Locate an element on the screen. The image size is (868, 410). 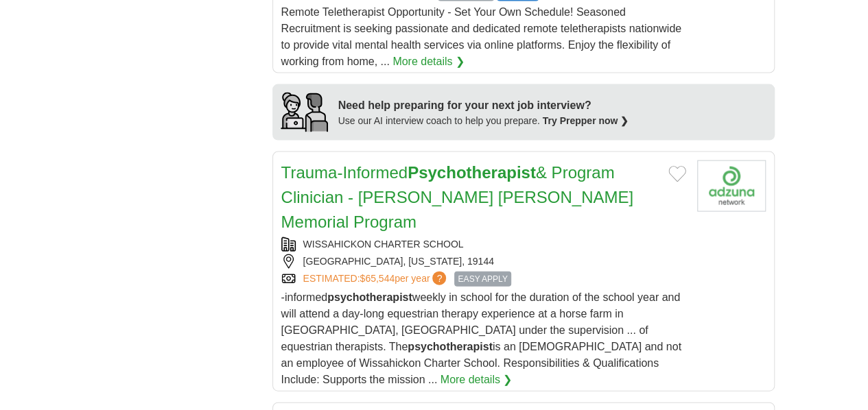
span: $65,544 is located at coordinates (376, 278).